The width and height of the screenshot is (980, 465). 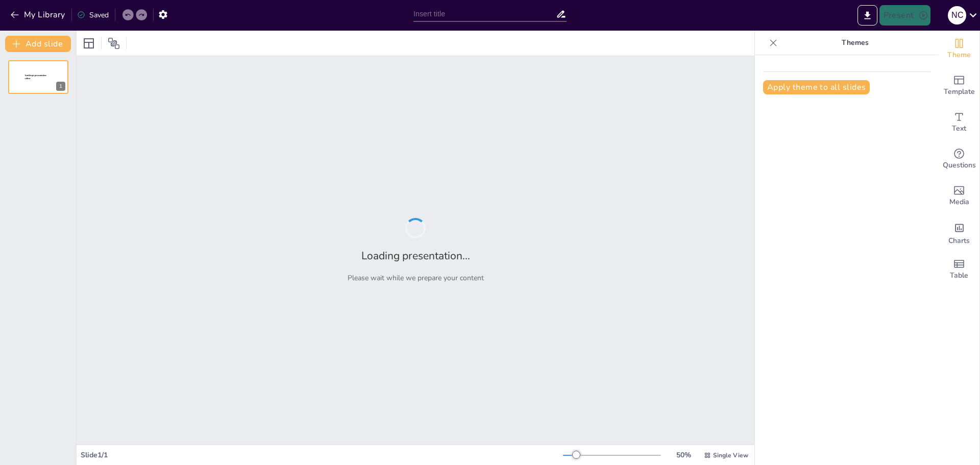 What do you see at coordinates (89, 44) in the screenshot?
I see `div: Layout` at bounding box center [89, 44].